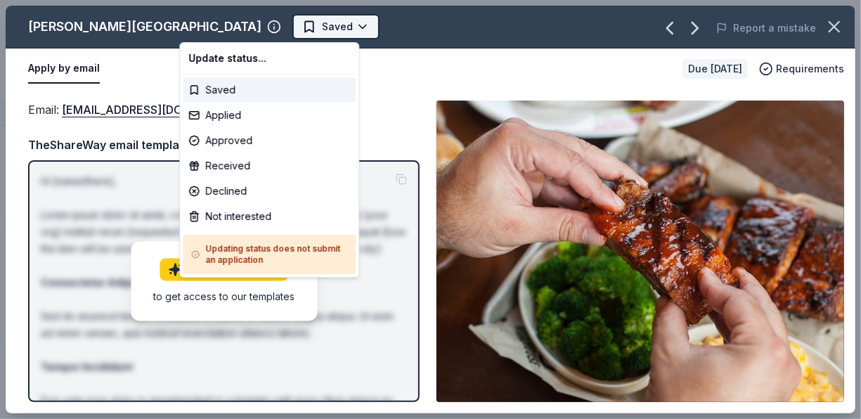 Image resolution: width=861 pixels, height=419 pixels. I want to click on div: Applied, so click(269, 115).